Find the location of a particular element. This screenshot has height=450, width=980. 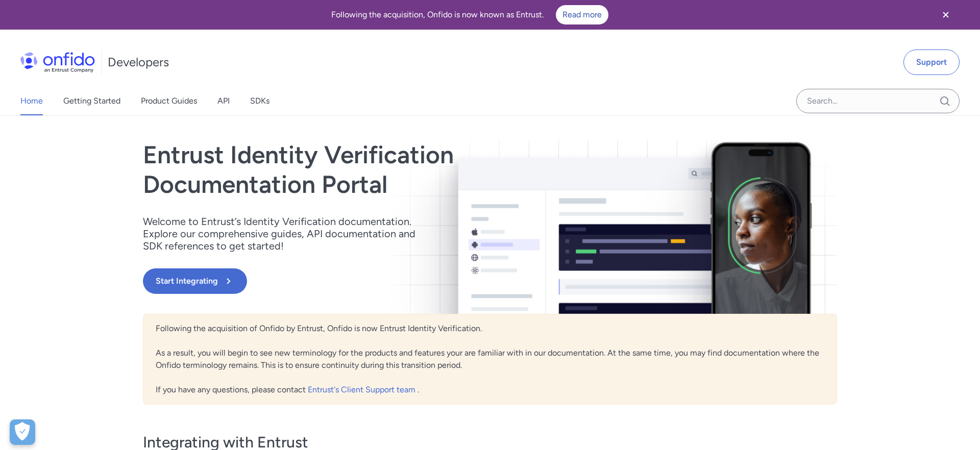

a: Home is located at coordinates (32, 101).